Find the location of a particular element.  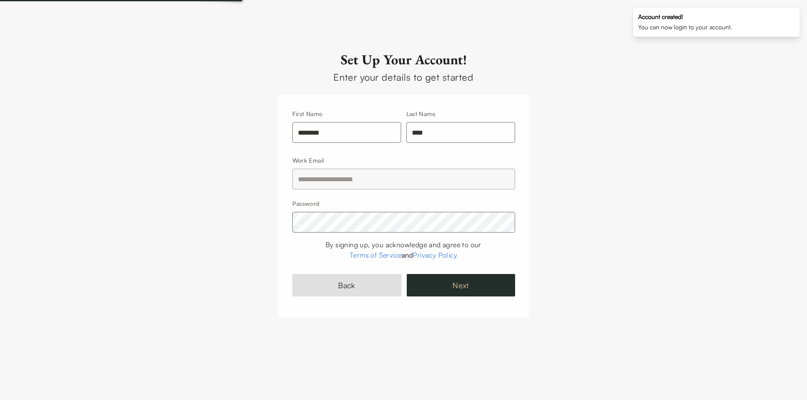

div: You can now login to your account. is located at coordinates (685, 27).